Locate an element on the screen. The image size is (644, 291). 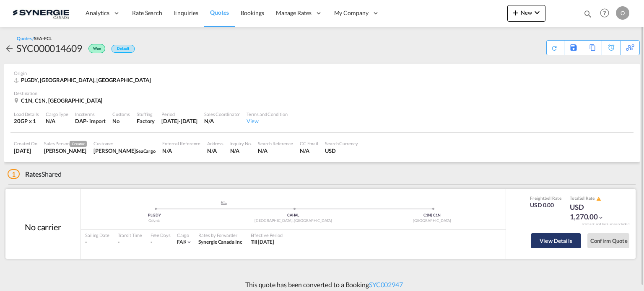
div: Address is located at coordinates (215, 143).